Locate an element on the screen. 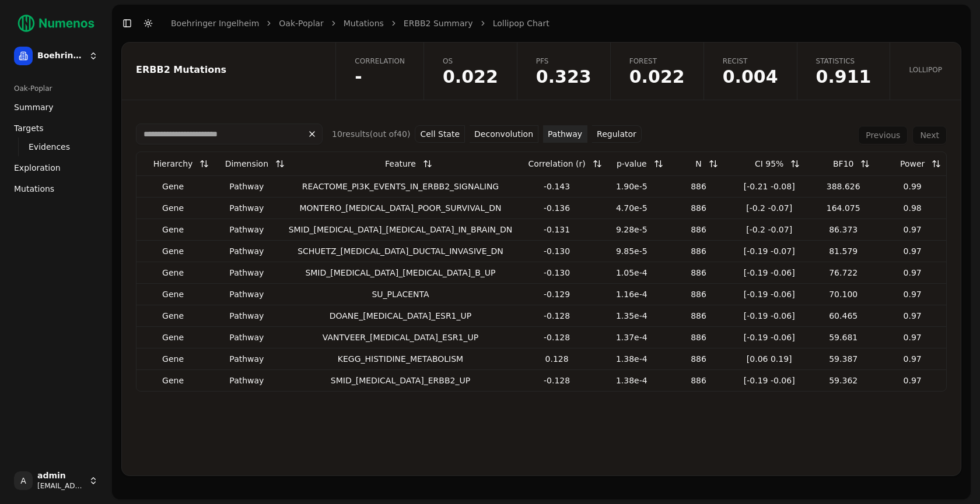 The width and height of the screenshot is (980, 504). div: Oak-Poplar is located at coordinates (56, 89).